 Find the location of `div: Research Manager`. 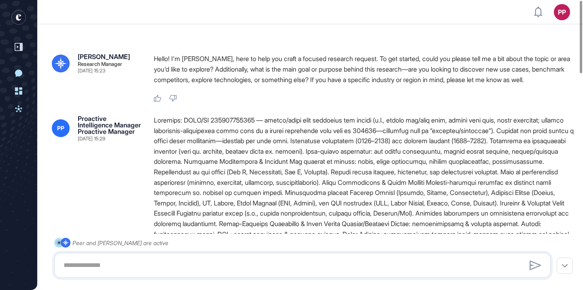

div: Research Manager is located at coordinates (100, 64).